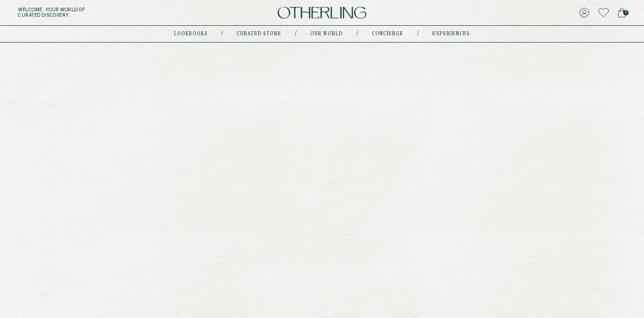 Image resolution: width=644 pixels, height=318 pixels. What do you see at coordinates (387, 34) in the screenshot?
I see `a: concierge` at bounding box center [387, 34].